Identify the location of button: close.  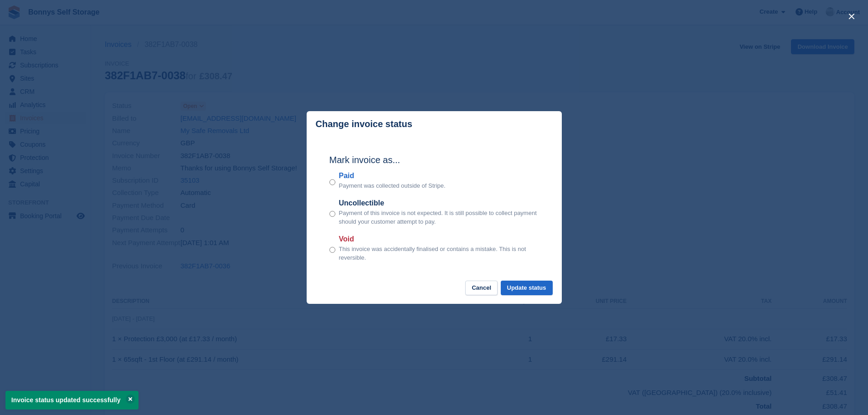
(851, 16).